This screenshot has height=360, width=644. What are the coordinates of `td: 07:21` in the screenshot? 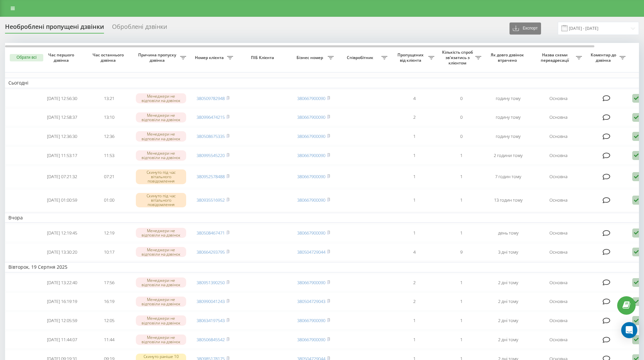 It's located at (109, 176).